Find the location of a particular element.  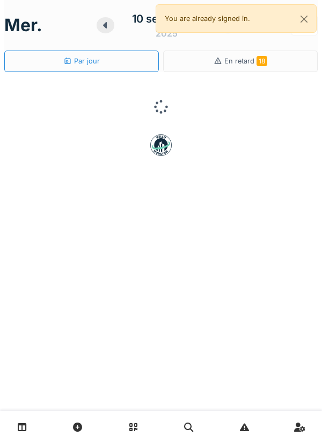

div: You are already signed in. is located at coordinates (236, 18).